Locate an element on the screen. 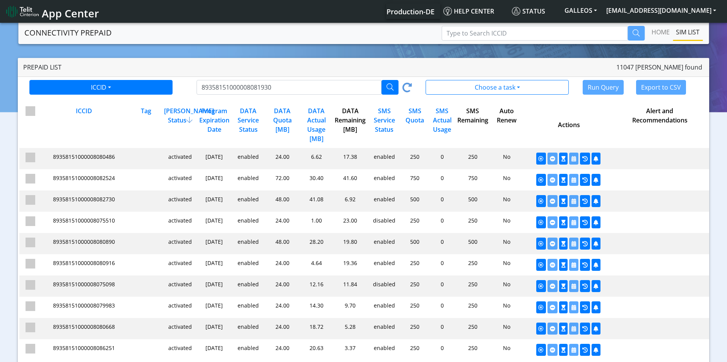 The image size is (727, 362). div: 41.60 is located at coordinates (349, 180).